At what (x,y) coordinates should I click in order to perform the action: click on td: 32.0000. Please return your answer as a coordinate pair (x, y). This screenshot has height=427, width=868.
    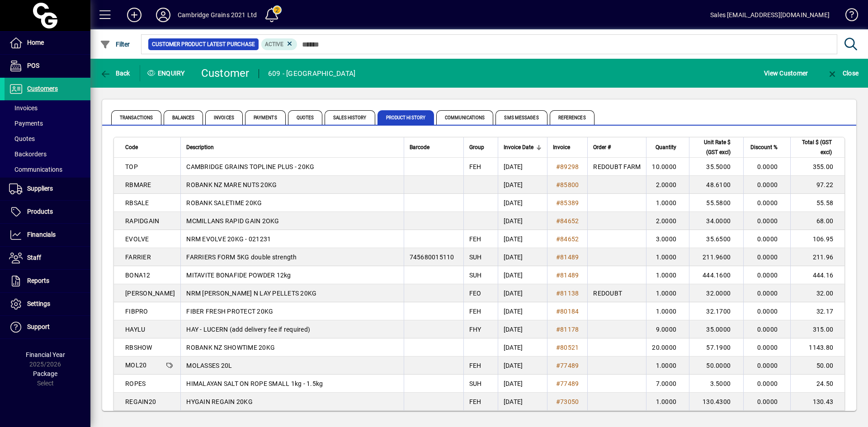
    Looking at the image, I should click on (716, 294).